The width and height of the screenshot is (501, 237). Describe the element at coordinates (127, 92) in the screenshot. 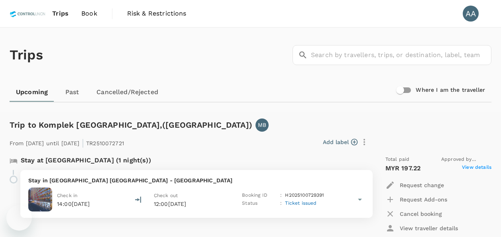

I see `a: Cancelled/Rejected` at that location.